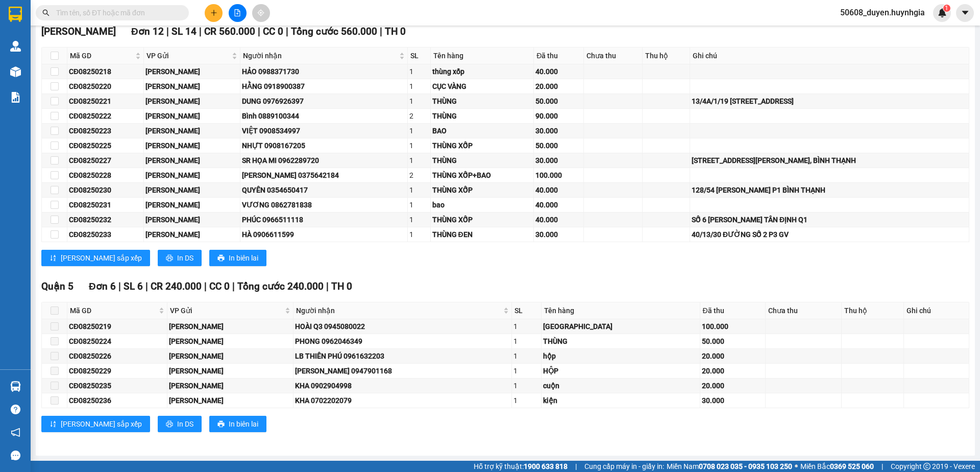  Describe the element at coordinates (483, 146) in the screenshot. I see `div: THÙNG XỐP` at that location.